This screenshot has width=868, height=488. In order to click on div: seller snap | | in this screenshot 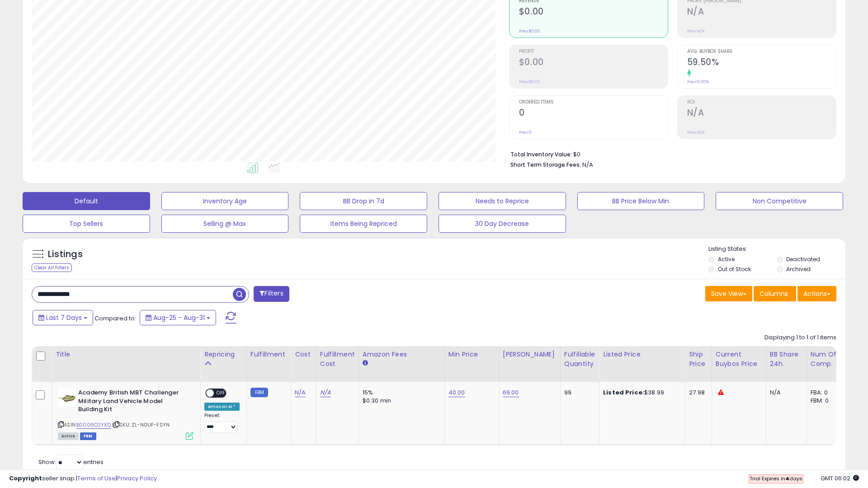, I will do `click(83, 478)`.